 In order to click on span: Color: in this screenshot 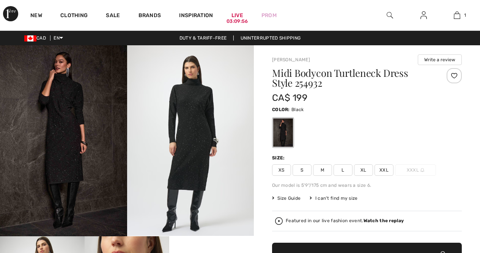, I will do `click(281, 109)`.